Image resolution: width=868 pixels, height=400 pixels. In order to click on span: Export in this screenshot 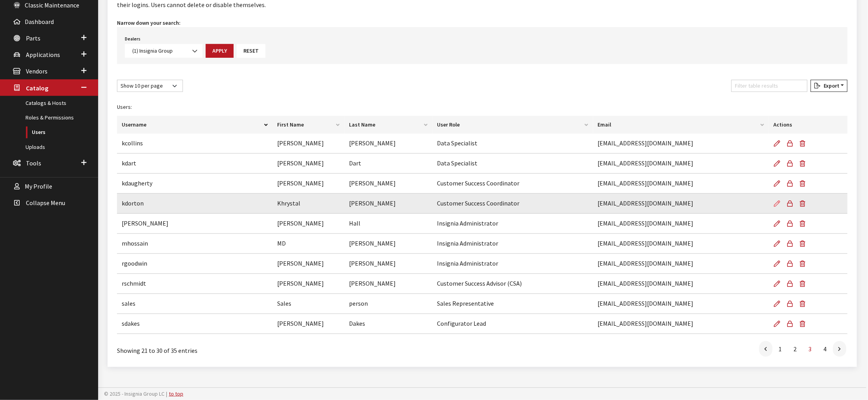, I will do `click(830, 86)`.